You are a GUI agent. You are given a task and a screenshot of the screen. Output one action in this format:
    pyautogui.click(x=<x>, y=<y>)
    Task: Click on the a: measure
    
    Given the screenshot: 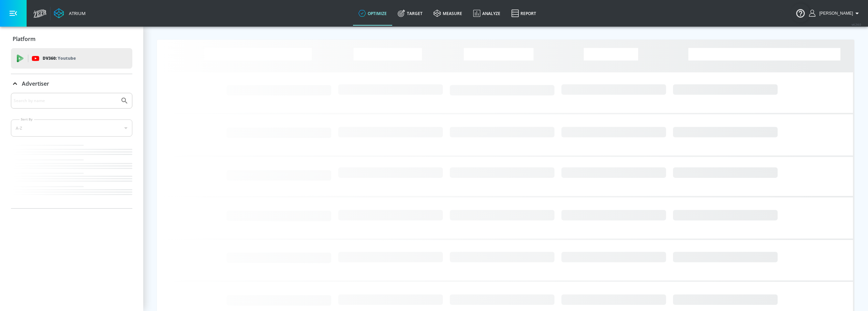 What is the action you would take?
    pyautogui.click(x=448, y=13)
    